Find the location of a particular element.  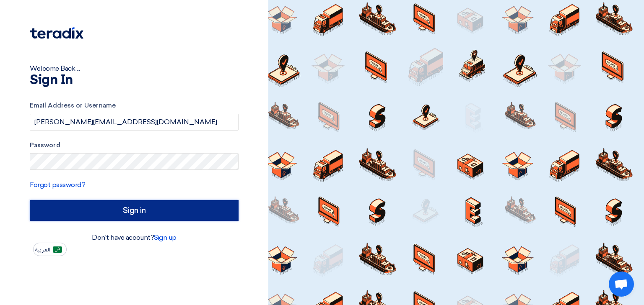

label: Password is located at coordinates (134, 145).